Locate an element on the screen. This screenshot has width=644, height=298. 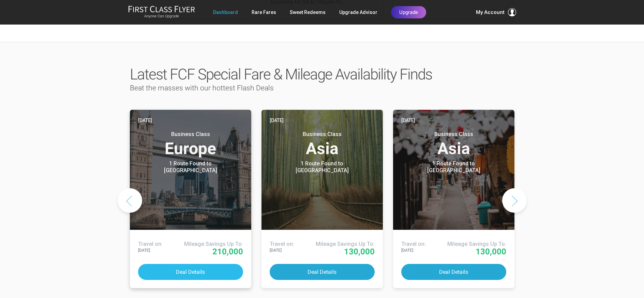
a: Sweet Redeems is located at coordinates (307, 12).